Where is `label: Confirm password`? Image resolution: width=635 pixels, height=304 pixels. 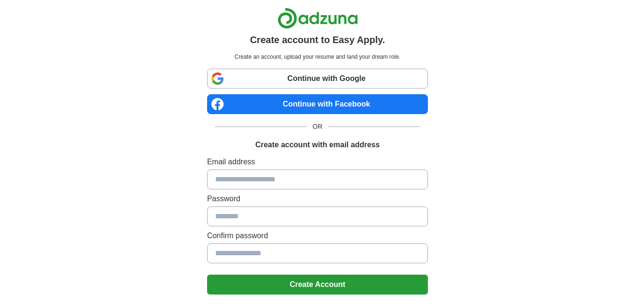
label: Confirm password is located at coordinates (317, 236).